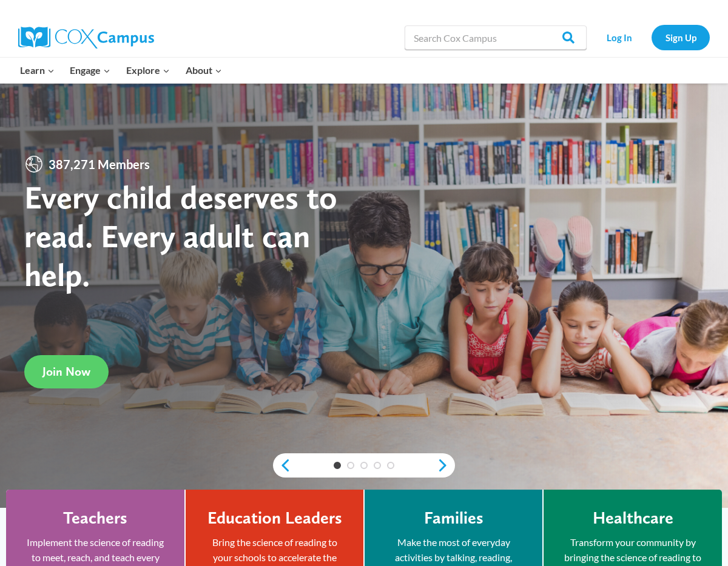 The width and height of the screenshot is (728, 566). What do you see at coordinates (282, 465) in the screenshot?
I see `a: previous` at bounding box center [282, 465].